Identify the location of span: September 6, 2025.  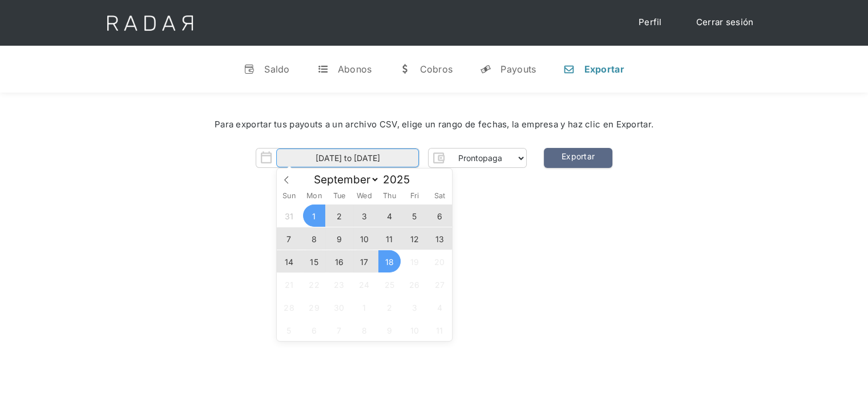
(439, 216).